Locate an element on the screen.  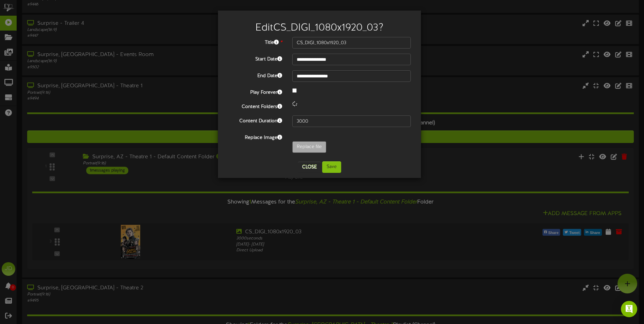
h2: Edit CS_DIGI_1080x1920_03 ? is located at coordinates (320, 28).